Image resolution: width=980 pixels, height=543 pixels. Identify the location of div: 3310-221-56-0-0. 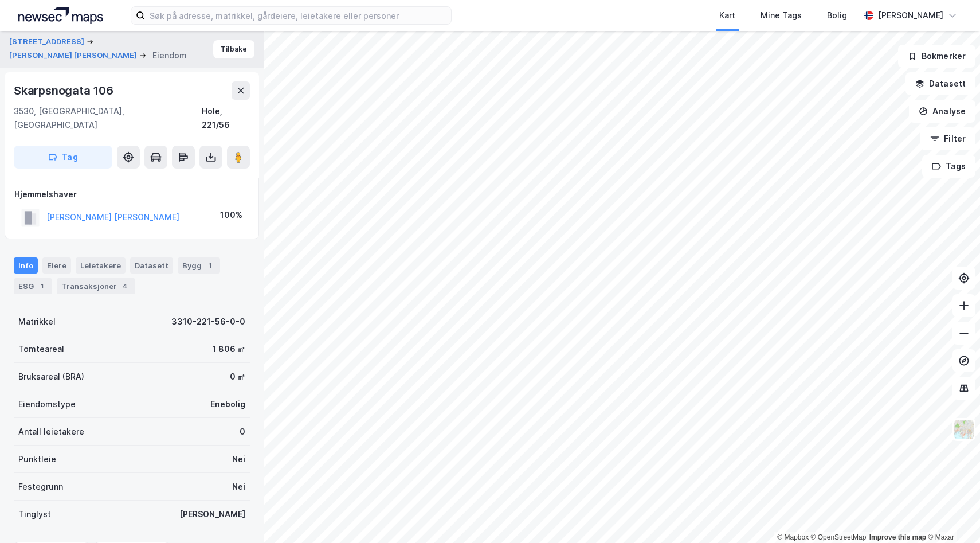
(208, 322).